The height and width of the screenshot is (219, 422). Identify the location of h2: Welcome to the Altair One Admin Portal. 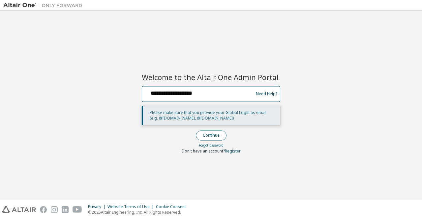
(211, 77).